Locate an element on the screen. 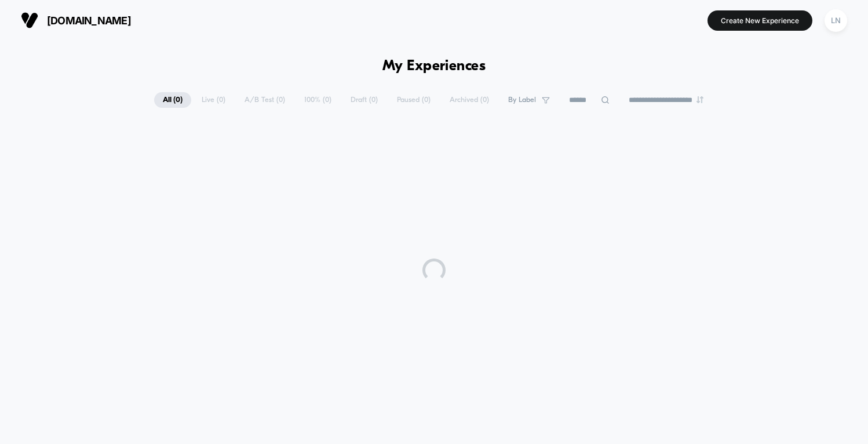 The image size is (868, 444). img: end is located at coordinates (700, 100).